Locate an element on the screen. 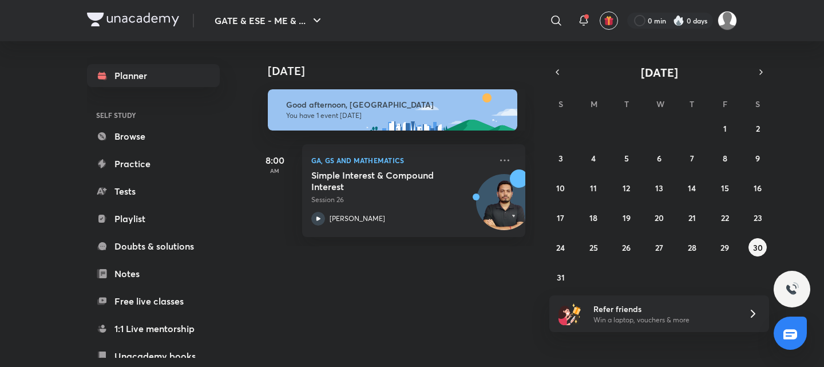 This screenshot has height=367, width=824. img: Avatar is located at coordinates (504, 208).